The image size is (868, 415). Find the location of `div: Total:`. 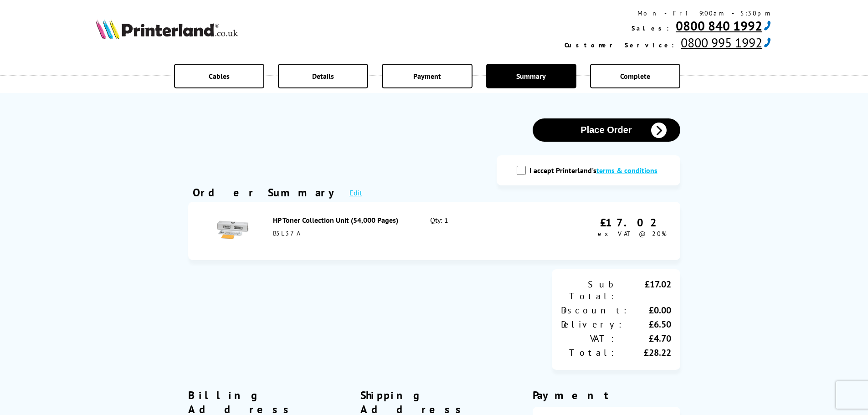

div: Total: is located at coordinates (588, 353).